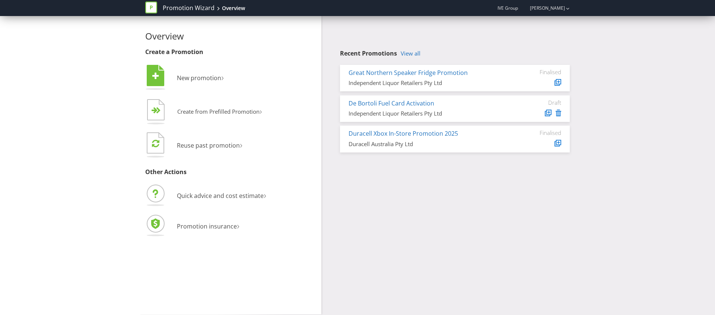 This screenshot has width=715, height=315. What do you see at coordinates (206, 196) in the screenshot?
I see `a: Quick advice and cost estimate›` at bounding box center [206, 196].